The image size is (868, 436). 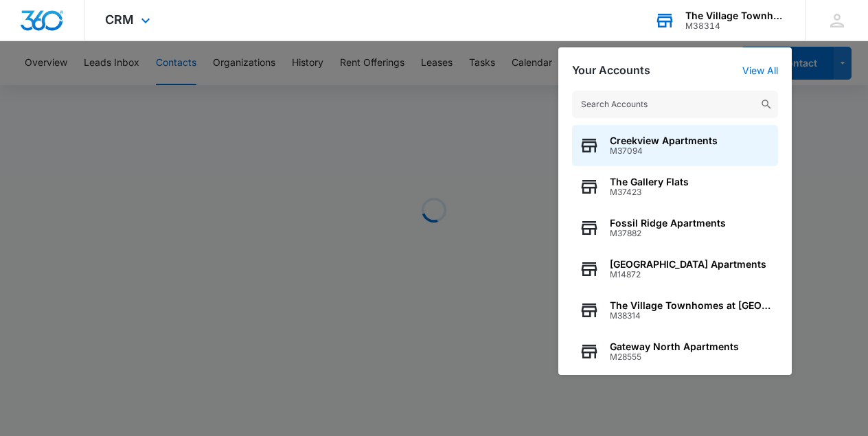 What do you see at coordinates (735, 16) in the screenshot?
I see `div: account name` at bounding box center [735, 16].